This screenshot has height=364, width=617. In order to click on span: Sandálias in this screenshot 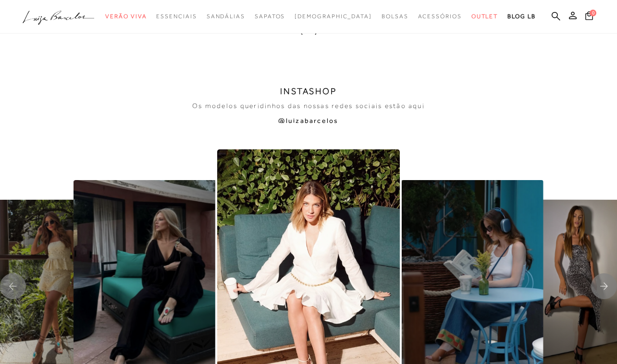, I will do `click(226, 16)`.